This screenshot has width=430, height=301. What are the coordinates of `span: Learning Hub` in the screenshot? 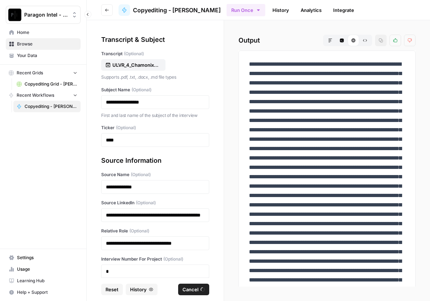 It's located at (47, 281).